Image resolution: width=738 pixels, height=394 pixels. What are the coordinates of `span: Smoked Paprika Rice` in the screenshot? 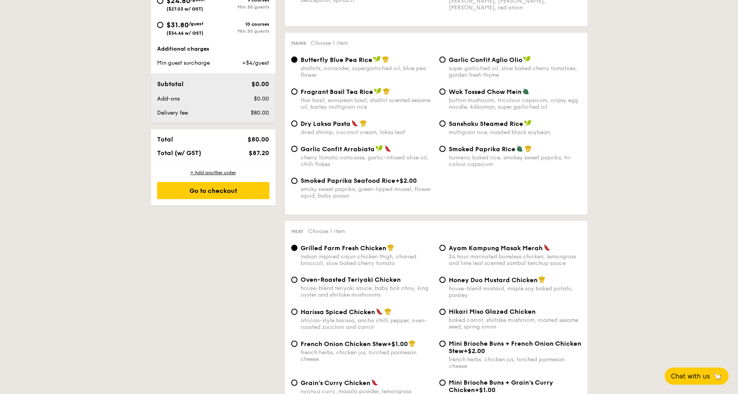 It's located at (482, 149).